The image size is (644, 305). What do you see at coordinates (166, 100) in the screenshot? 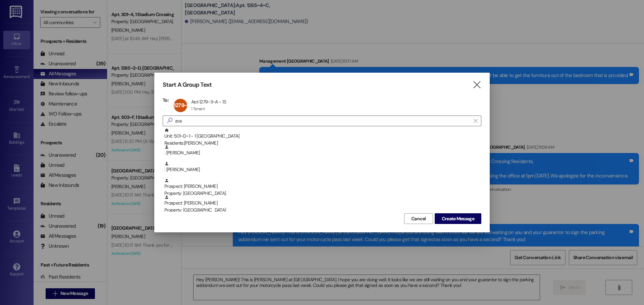
I see `h3: To:` at bounding box center [166, 100].